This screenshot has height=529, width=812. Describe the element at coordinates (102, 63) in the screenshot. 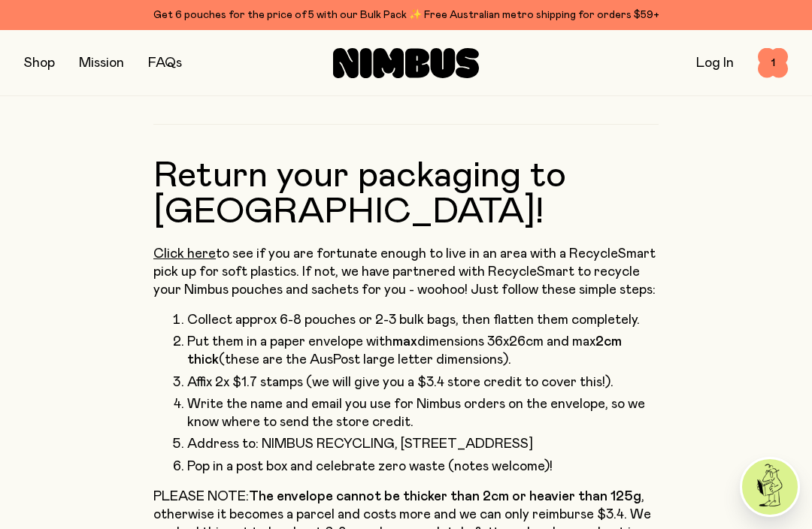

I see `a: Mission` at that location.